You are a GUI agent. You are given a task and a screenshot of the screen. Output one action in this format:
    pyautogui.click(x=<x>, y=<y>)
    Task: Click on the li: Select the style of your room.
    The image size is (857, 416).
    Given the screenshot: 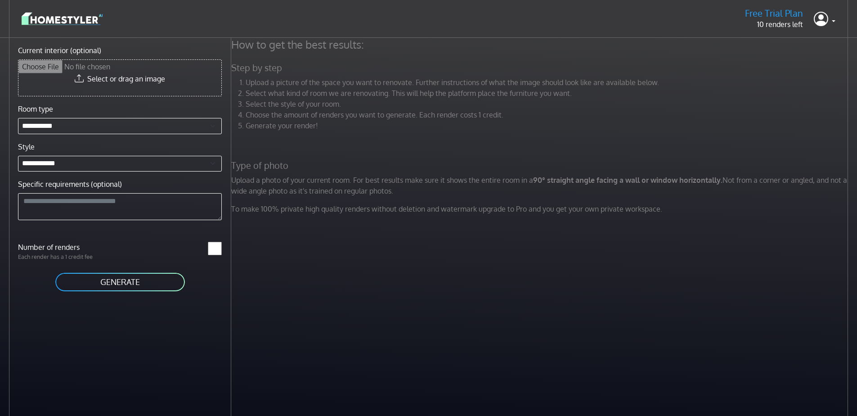 What is the action you would take?
    pyautogui.click(x=548, y=104)
    